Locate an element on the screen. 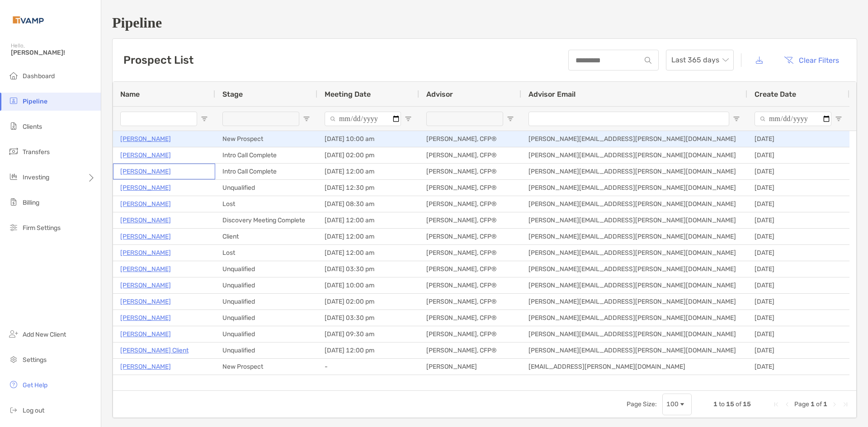  img: transfers icon is located at coordinates (13, 152).